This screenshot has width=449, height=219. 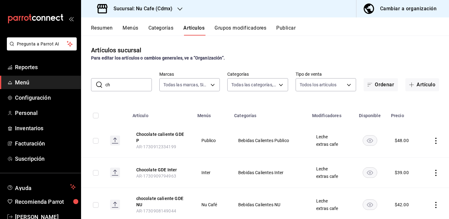 What do you see at coordinates (45, 128) in the screenshot?
I see `span: Inventarios` at bounding box center [45, 128].